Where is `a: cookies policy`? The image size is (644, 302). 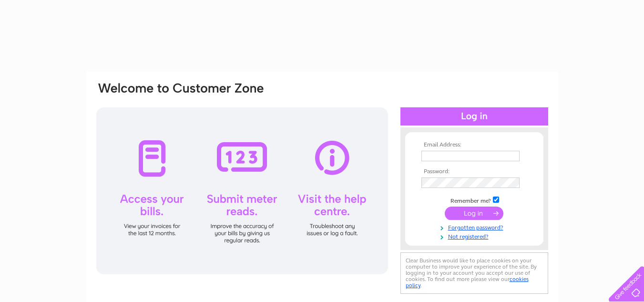
a: cookies policy is located at coordinates (467, 282).